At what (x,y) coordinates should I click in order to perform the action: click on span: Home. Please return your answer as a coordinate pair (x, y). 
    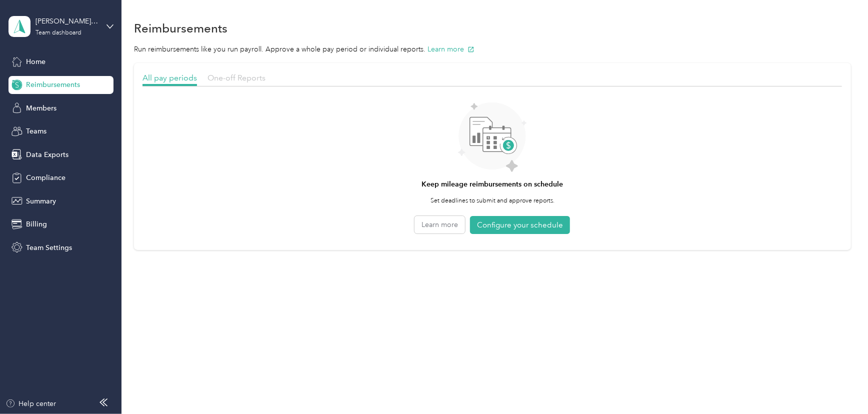
    Looking at the image, I should click on (36, 61).